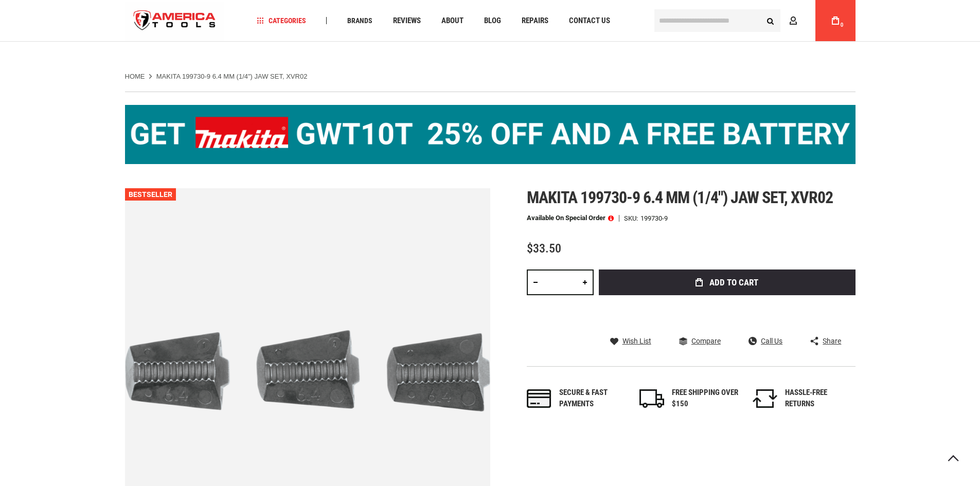 The height and width of the screenshot is (486, 980). Describe the element at coordinates (493, 21) in the screenshot. I see `a: Blog` at that location.